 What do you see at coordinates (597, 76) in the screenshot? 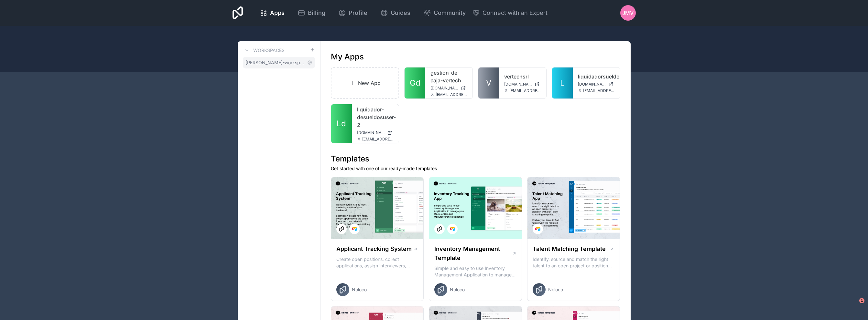
I see `a: liquidadorsueldosuserjm` at bounding box center [597, 76].